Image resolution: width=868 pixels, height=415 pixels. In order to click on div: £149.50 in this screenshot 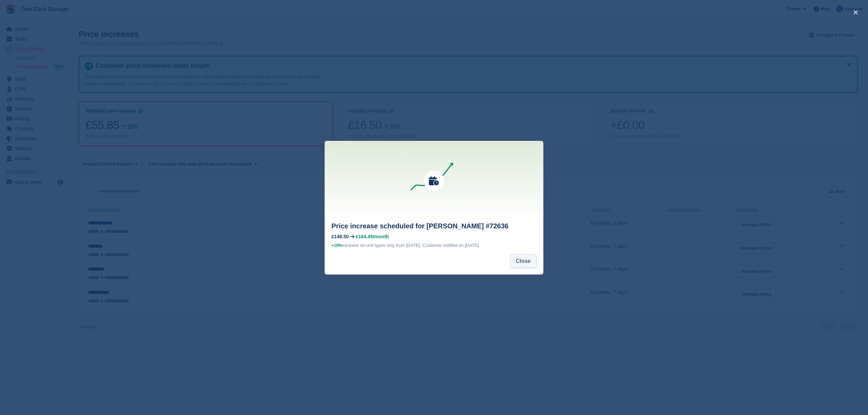, I will do `click(340, 236)`.